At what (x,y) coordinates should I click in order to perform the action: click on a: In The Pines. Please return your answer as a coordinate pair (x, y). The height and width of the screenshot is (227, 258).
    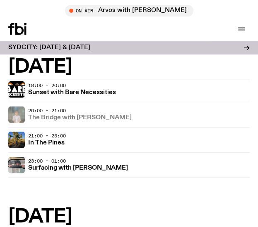
    Looking at the image, I should click on (46, 142).